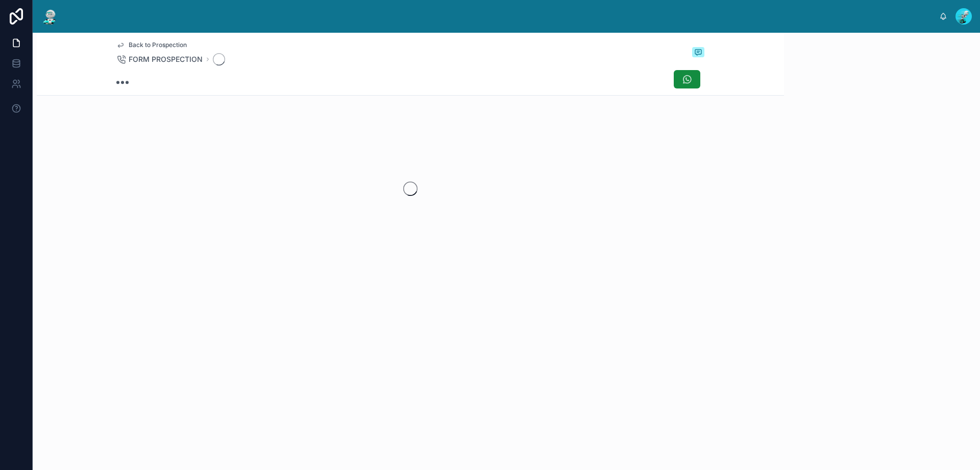  What do you see at coordinates (151, 45) in the screenshot?
I see `a: Back to Prospection` at bounding box center [151, 45].